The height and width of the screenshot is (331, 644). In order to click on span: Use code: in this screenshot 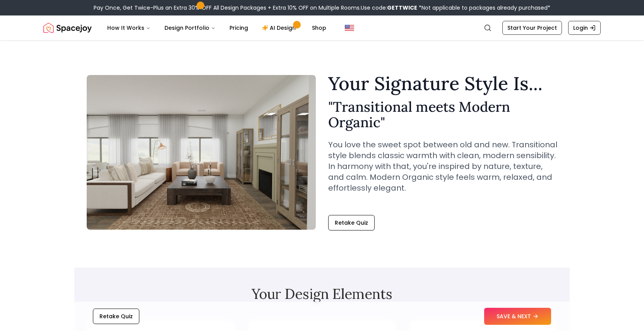, I will do `click(389, 8)`.